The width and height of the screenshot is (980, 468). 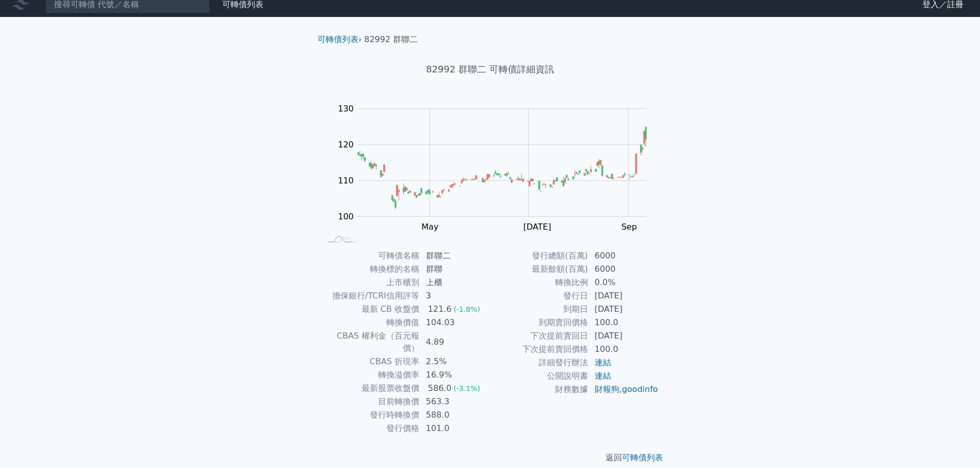 I want to click on td: 發行總額(百萬), so click(x=539, y=256).